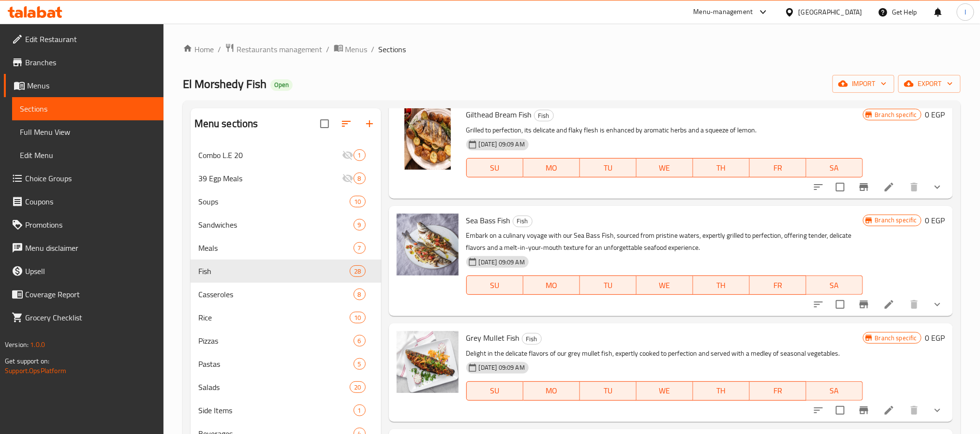 Image resolution: width=980 pixels, height=434 pixels. I want to click on button: Add section, so click(369, 124).